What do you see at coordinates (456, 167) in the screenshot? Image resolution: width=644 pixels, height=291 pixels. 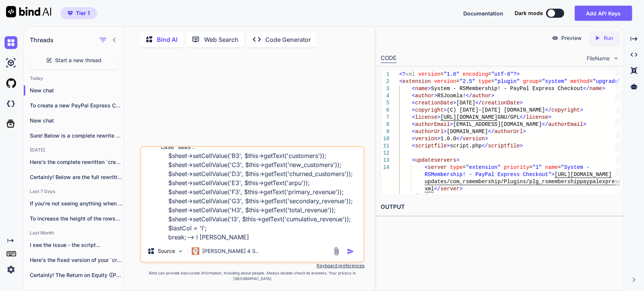 I see `span: type` at bounding box center [456, 167].